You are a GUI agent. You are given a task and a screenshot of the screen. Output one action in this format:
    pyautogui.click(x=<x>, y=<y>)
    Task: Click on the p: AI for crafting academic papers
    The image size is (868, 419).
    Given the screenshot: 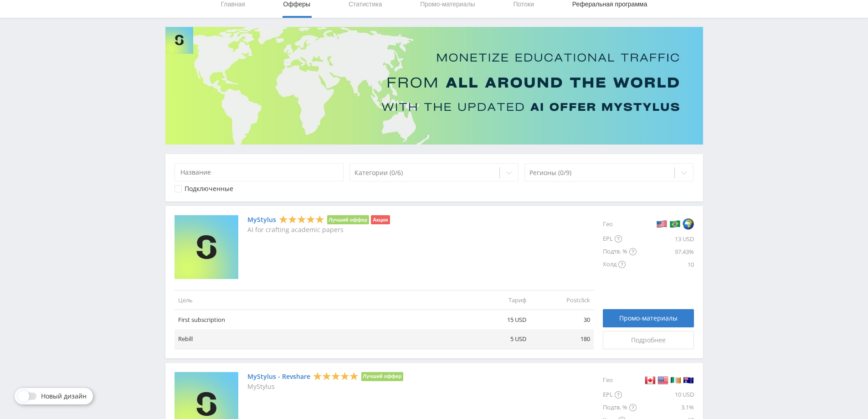 What is the action you would take?
    pyautogui.click(x=319, y=229)
    